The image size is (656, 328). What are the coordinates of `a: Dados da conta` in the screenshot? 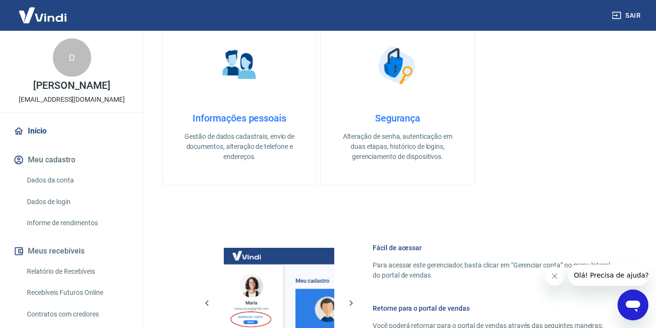 It's located at (77, 180).